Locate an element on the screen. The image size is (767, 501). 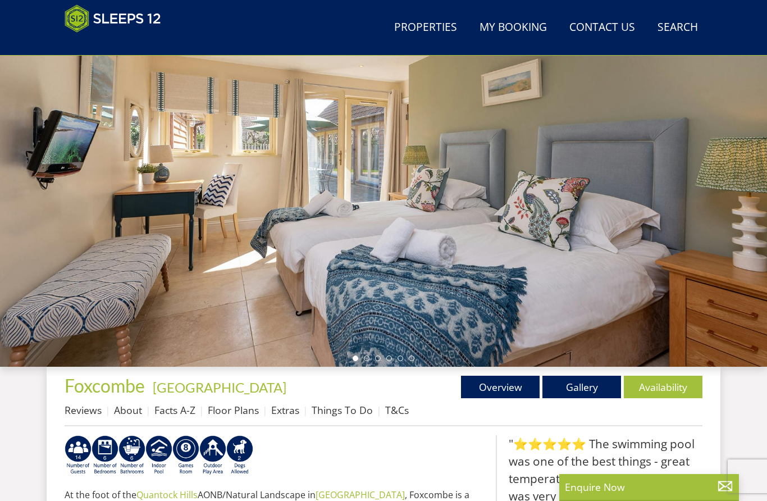
img: AD_4nXeUPn_PHMaXHV7J9pY6zwX40fHNwi4grZZqOeCs8jntn3cqXJIl9N0ouvZfLpt8349PQS5yLNlr06ycjLFpfJV5rUFve... is located at coordinates (105, 455).